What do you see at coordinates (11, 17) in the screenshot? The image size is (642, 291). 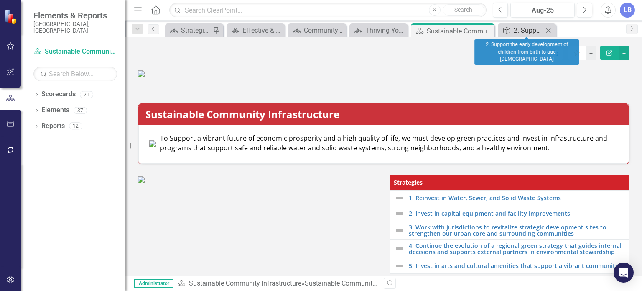 I see `img: ClearPoint Strategy` at bounding box center [11, 17].